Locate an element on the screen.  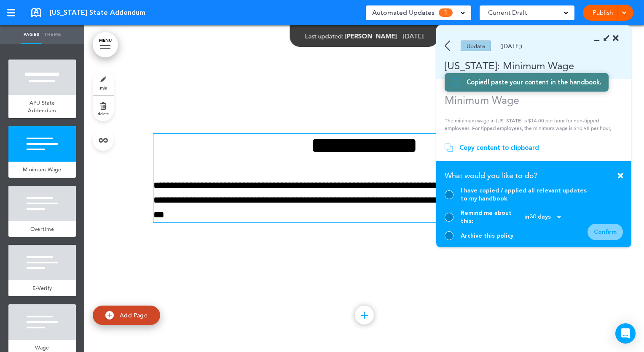
span: APU State Addendum is located at coordinates (42, 106).